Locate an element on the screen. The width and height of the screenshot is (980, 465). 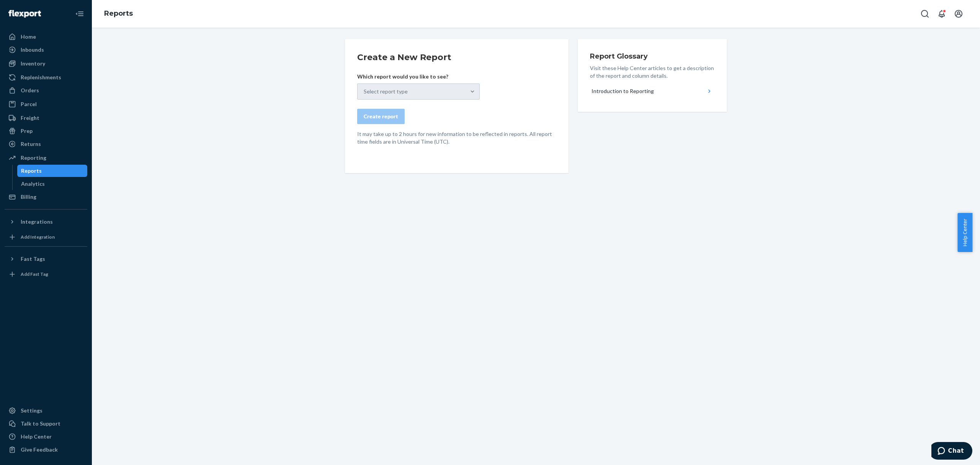
button: Fast Tags is located at coordinates (46, 259).